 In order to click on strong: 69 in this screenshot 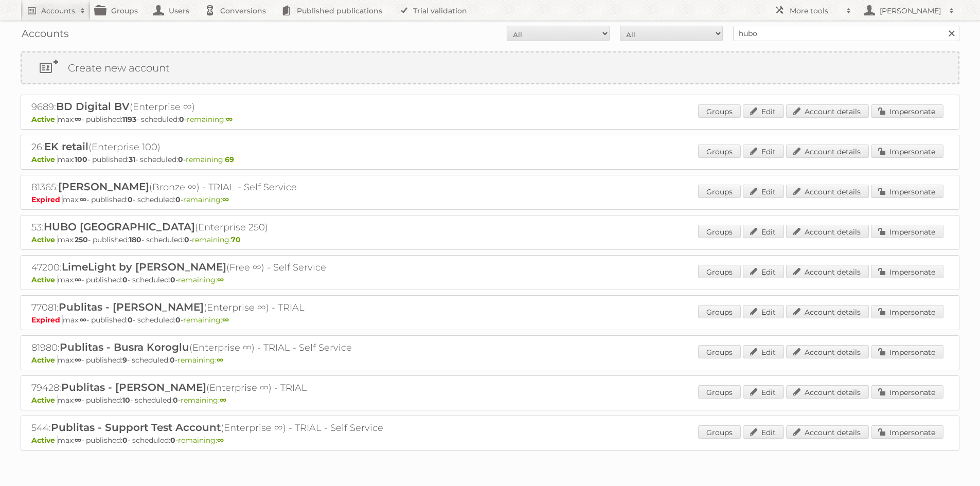, I will do `click(230, 159)`.